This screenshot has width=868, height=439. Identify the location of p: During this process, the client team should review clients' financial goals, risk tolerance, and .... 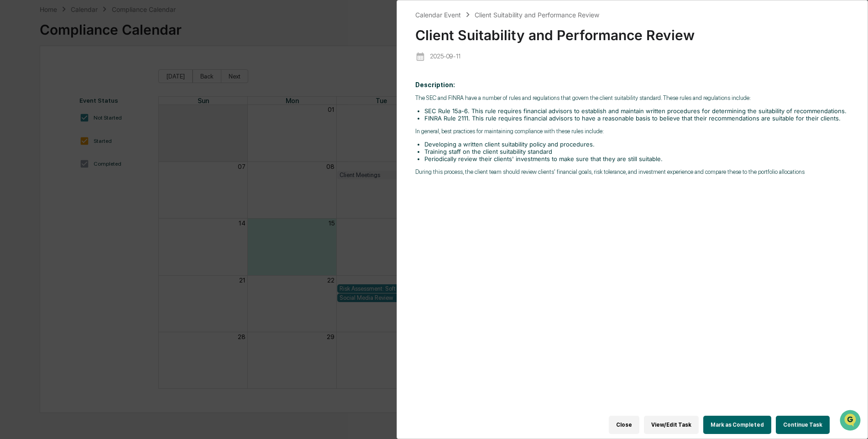
(632, 172).